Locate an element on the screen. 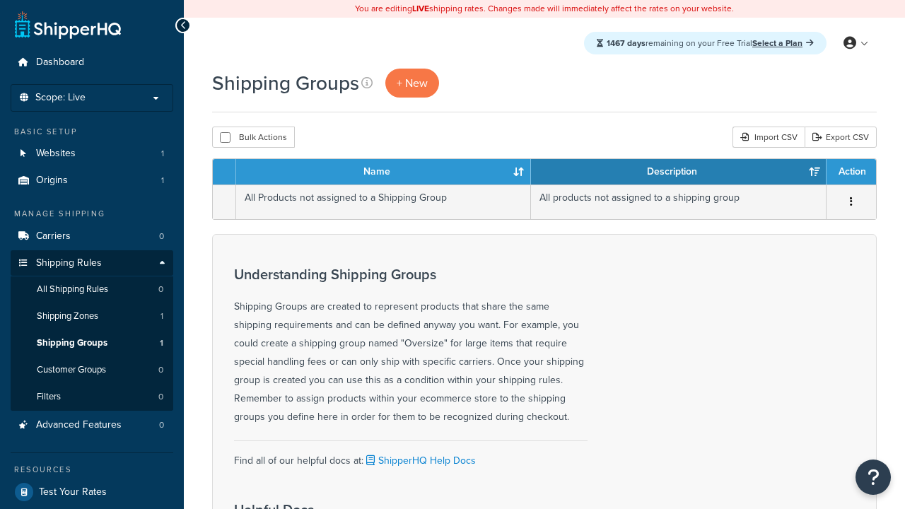 The height and width of the screenshot is (509, 905). td: All Products not assigned to a Shipping Group is located at coordinates (383, 201).